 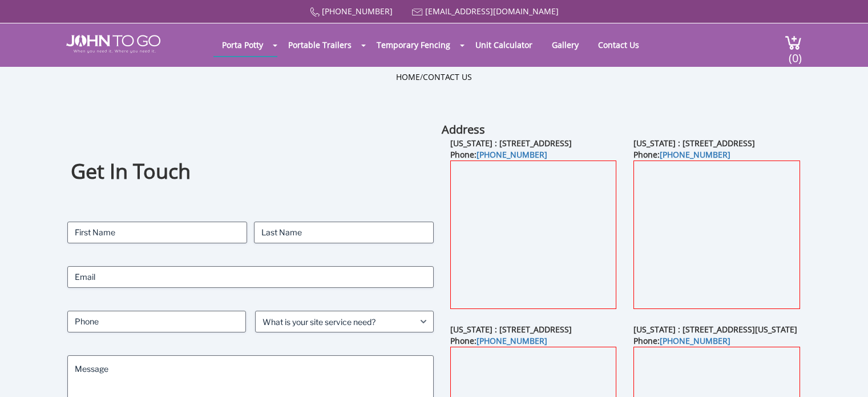 What do you see at coordinates (113, 44) in the screenshot?
I see `img: JOHN to go` at bounding box center [113, 44].